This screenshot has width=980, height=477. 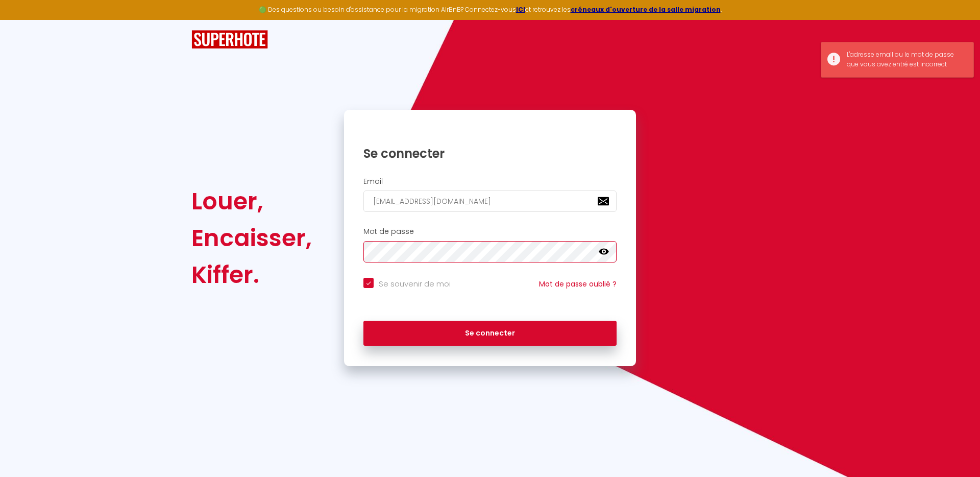 What do you see at coordinates (646, 9) in the screenshot?
I see `strong: créneaux d'ouverture de la salle migration` at bounding box center [646, 9].